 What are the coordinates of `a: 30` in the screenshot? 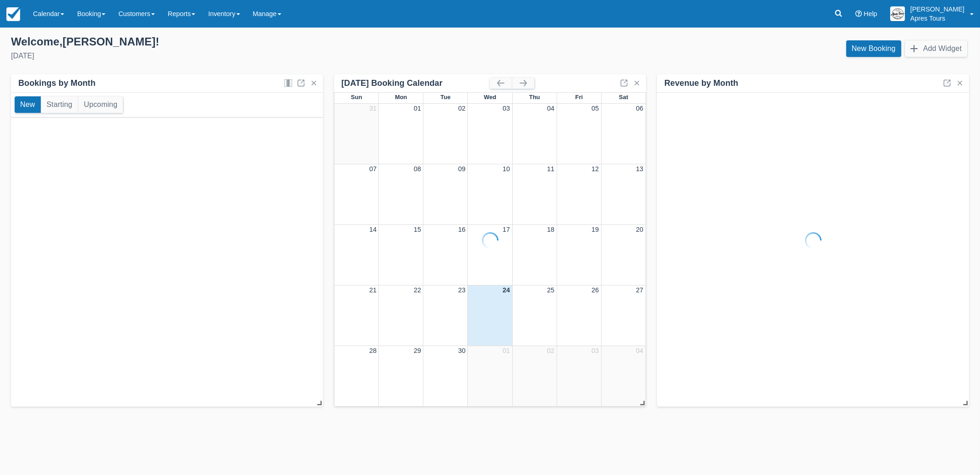 It's located at (462, 350).